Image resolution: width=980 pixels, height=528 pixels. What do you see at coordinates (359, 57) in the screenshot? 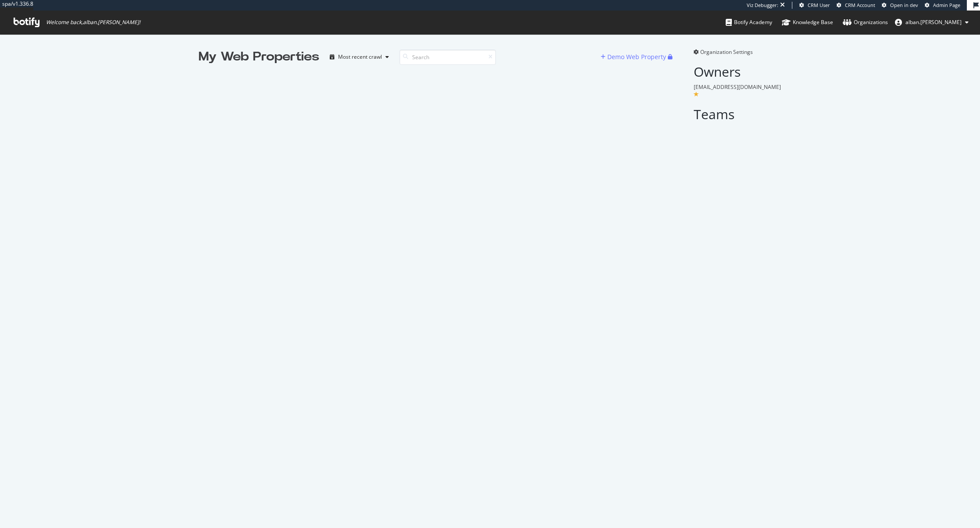
I see `button: Most recent crawl` at bounding box center [359, 57].